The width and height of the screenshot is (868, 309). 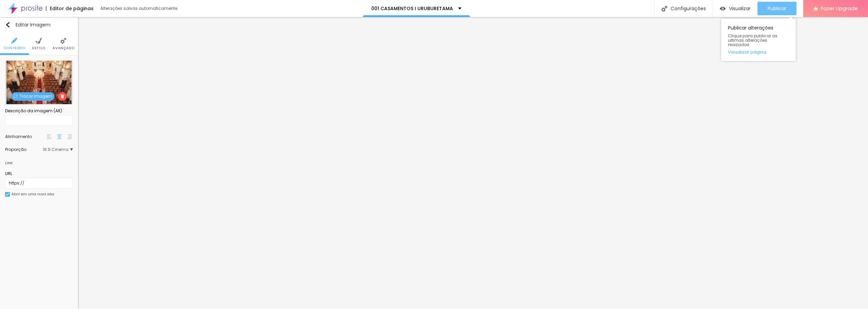 What do you see at coordinates (839, 8) in the screenshot?
I see `span: Fazer Upgrade` at bounding box center [839, 8].